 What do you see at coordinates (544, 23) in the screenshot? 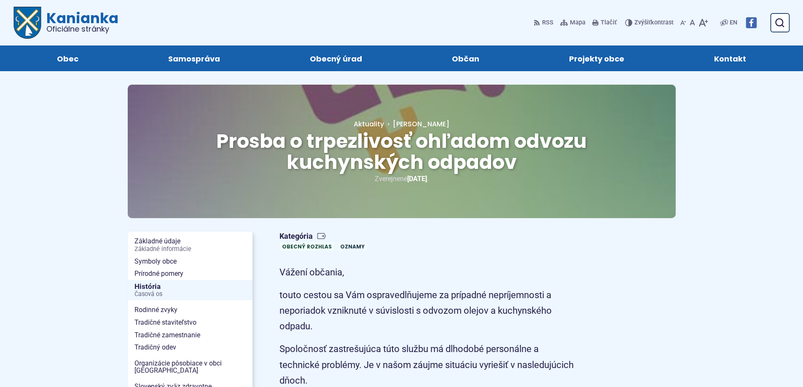
I see `a: RSS` at bounding box center [544, 23].